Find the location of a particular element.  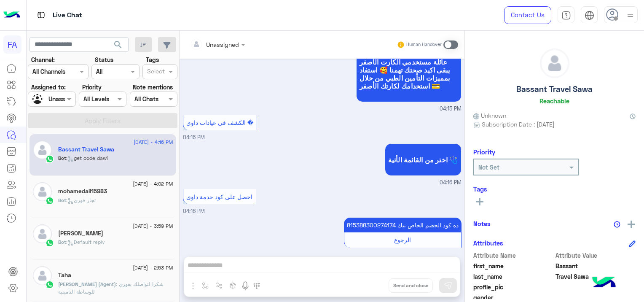

span: احصل على كود خدمة داوى is located at coordinates (219, 197).